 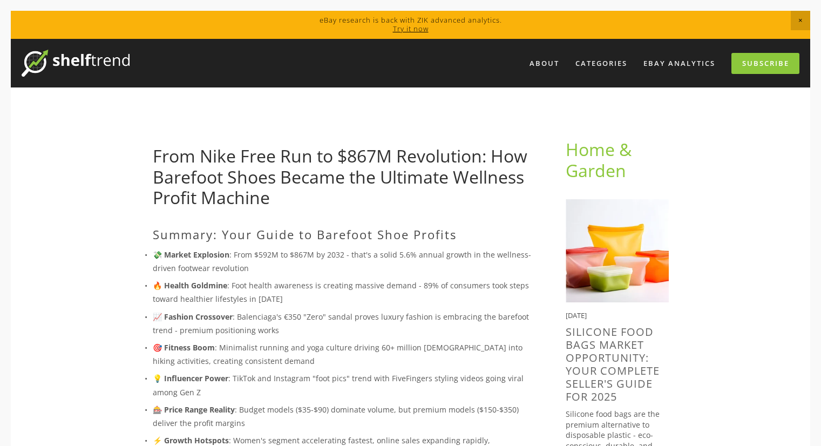 What do you see at coordinates (544, 63) in the screenshot?
I see `a: About` at bounding box center [544, 63].